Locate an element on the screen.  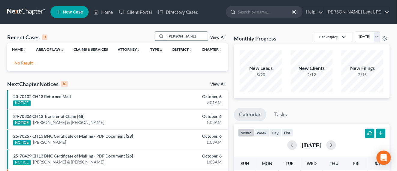
button: week is located at coordinates (262, 133).